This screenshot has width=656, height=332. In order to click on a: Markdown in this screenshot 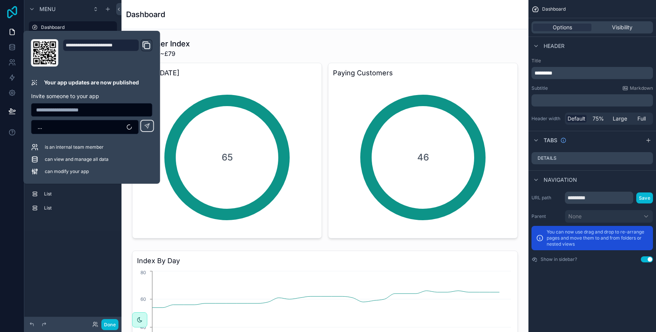, I will do `click(638, 88)`.